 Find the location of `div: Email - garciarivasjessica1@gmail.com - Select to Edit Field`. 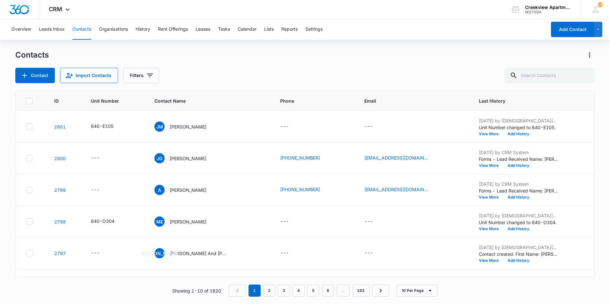

div: Email - garciarivasjessica1@gmail.com - Select to Edit Field is located at coordinates (402, 158).